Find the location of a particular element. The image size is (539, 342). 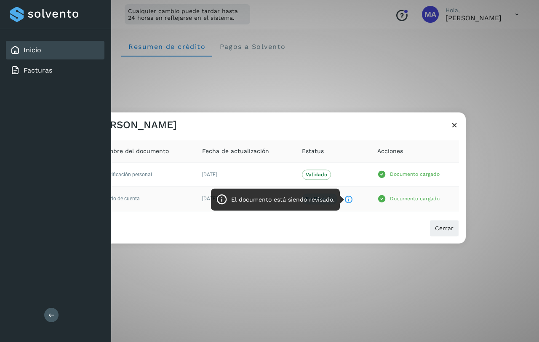

span: Nombre del documento is located at coordinates (134, 151).